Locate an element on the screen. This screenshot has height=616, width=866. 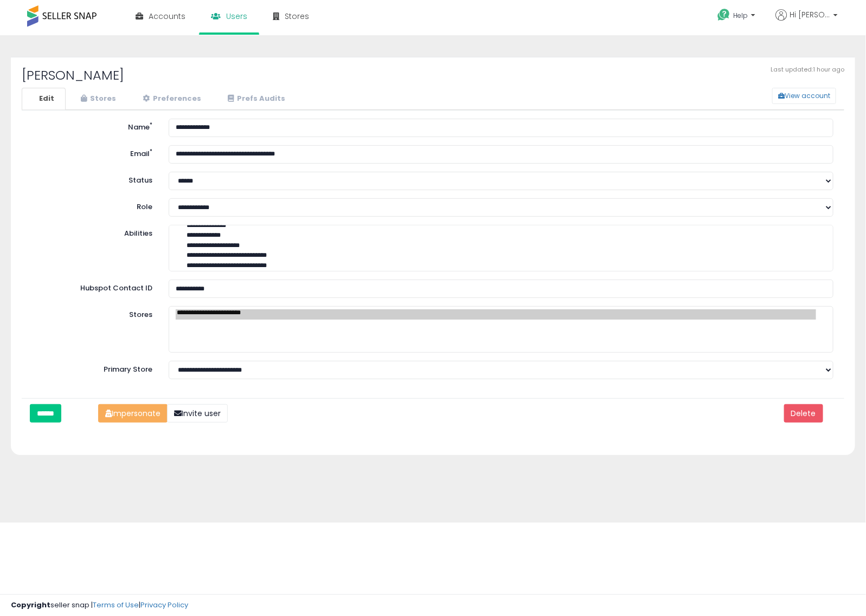
label: Status is located at coordinates (92, 179).